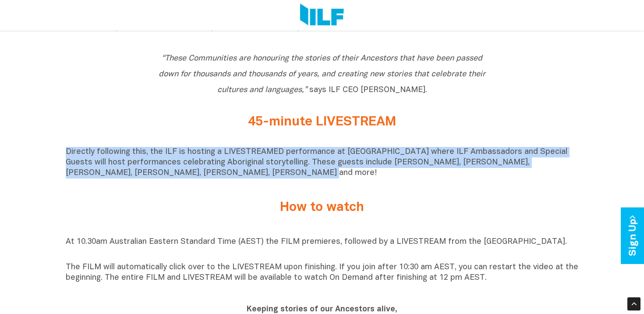 This screenshot has height=314, width=644. I want to click on h2: 45-minute LIVESTREAM, so click(322, 122).